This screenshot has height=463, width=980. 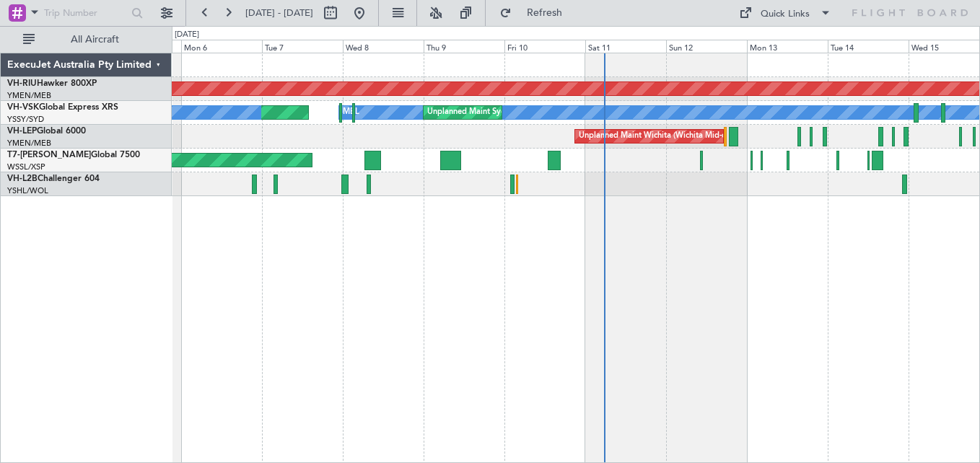 I want to click on div: Fri 10, so click(x=544, y=46).